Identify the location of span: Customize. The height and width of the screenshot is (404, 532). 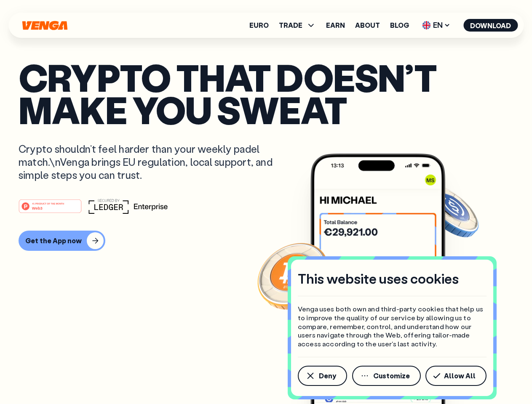
(391, 376).